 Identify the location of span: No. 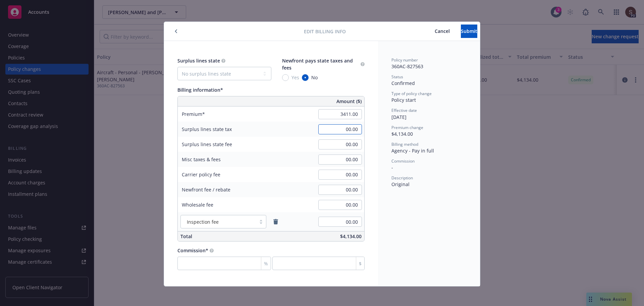
(314, 77).